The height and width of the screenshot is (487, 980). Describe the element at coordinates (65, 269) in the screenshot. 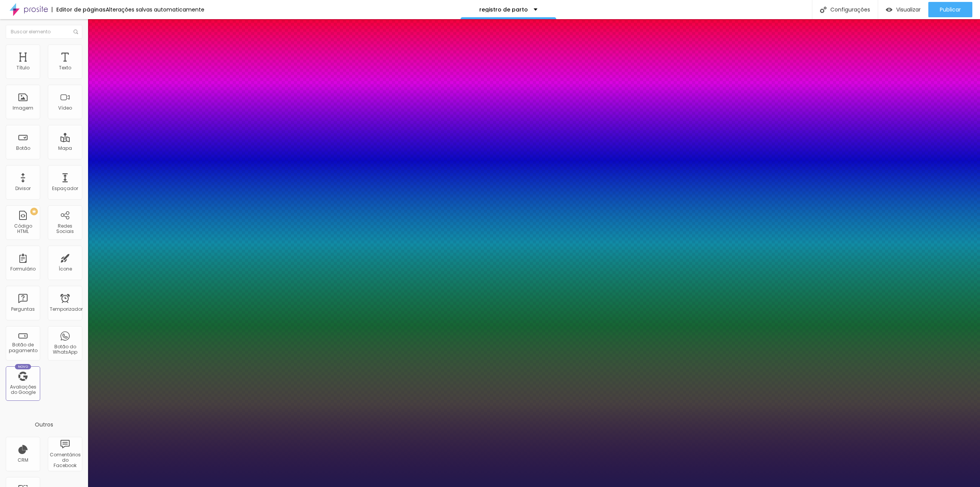

I see `font: Ícone` at that location.